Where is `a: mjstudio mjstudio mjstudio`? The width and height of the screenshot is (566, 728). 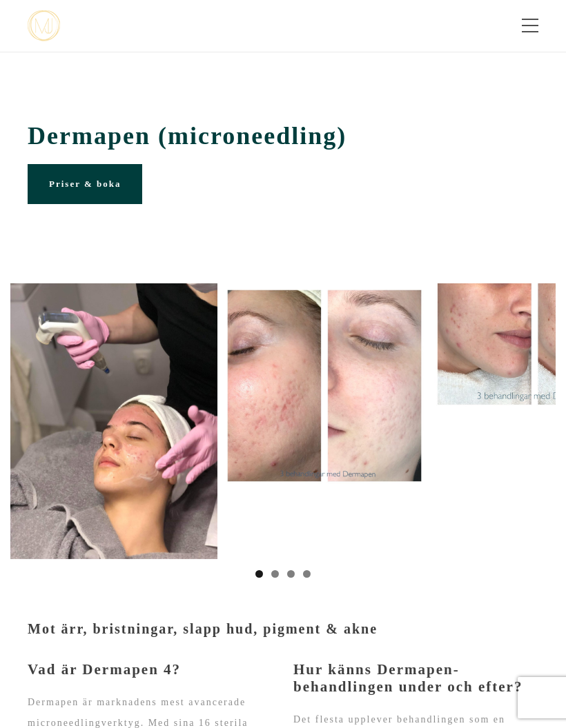
a: mjstudio mjstudio mjstudio is located at coordinates (44, 26).